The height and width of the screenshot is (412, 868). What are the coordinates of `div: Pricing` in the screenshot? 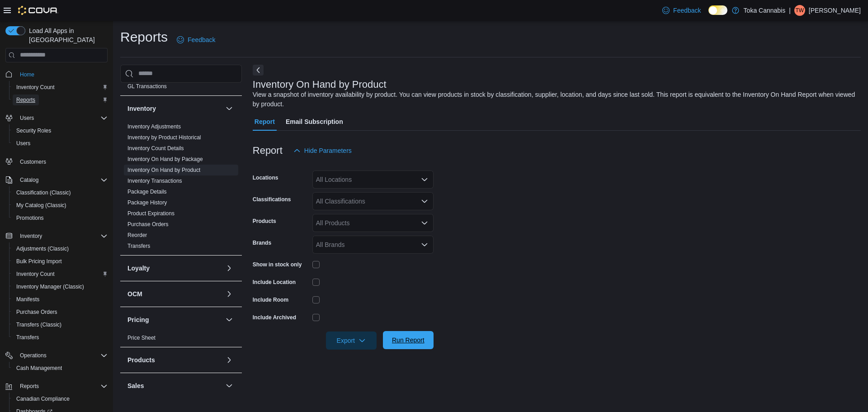 It's located at (181, 340).